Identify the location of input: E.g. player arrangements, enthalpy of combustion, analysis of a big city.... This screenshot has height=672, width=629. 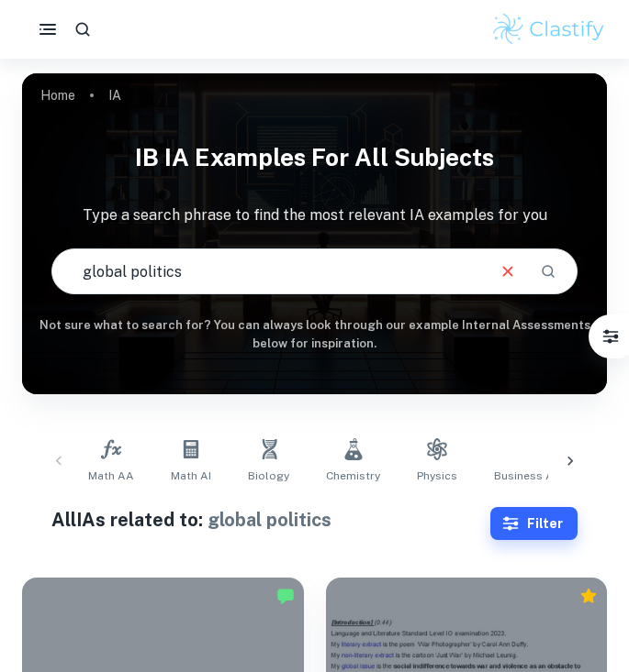
(267, 272).